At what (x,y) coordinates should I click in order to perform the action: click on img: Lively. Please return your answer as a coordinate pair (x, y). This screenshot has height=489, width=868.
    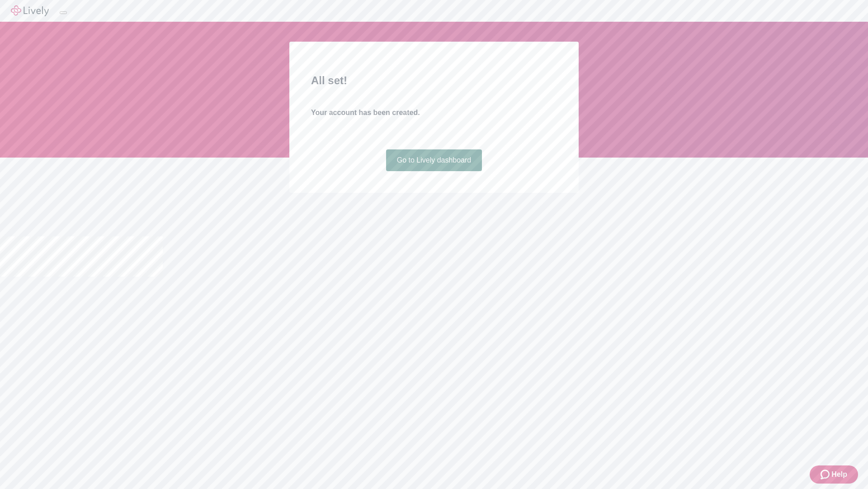
    Looking at the image, I should click on (30, 11).